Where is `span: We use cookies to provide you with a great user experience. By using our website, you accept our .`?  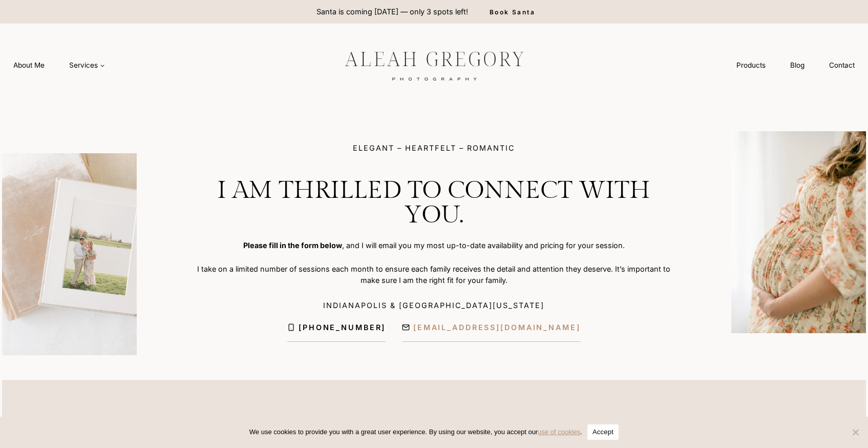 span: We use cookies to provide you with a great user experience. By using our website, you accept our . is located at coordinates (416, 432).